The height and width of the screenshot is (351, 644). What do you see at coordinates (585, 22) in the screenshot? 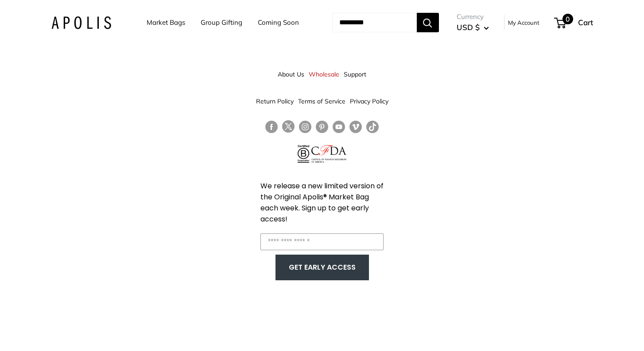
I see `span: Cart` at bounding box center [585, 22].